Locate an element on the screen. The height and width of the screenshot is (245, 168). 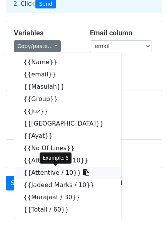
a: {{Ayat}} is located at coordinates (68, 136).